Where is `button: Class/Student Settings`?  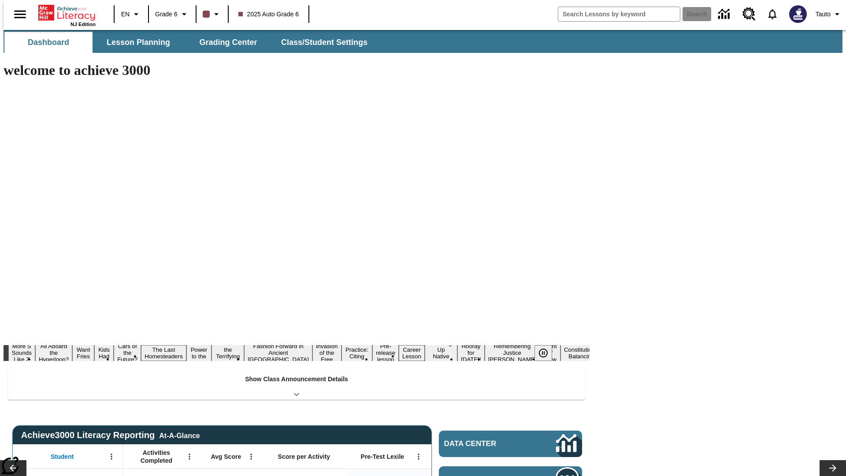
button: Class/Student Settings is located at coordinates (324, 42).